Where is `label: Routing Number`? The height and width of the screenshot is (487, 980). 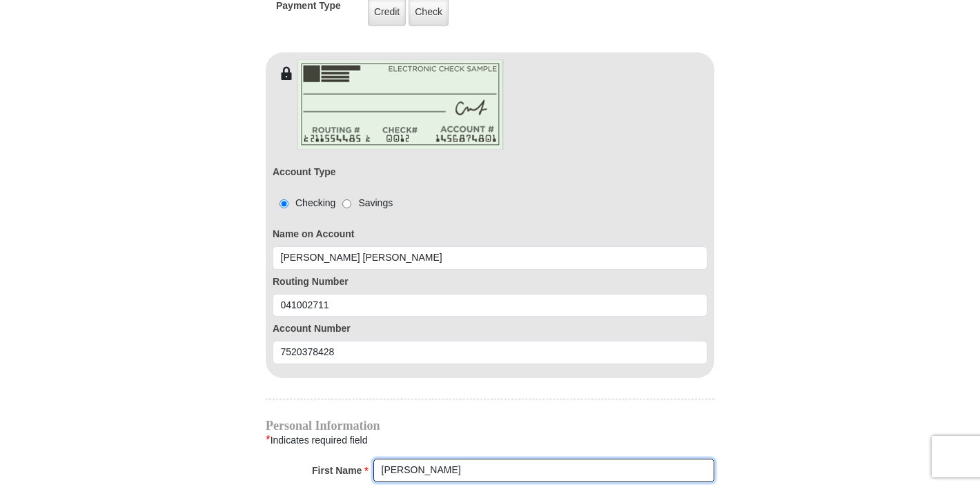 label: Routing Number is located at coordinates (490, 281).